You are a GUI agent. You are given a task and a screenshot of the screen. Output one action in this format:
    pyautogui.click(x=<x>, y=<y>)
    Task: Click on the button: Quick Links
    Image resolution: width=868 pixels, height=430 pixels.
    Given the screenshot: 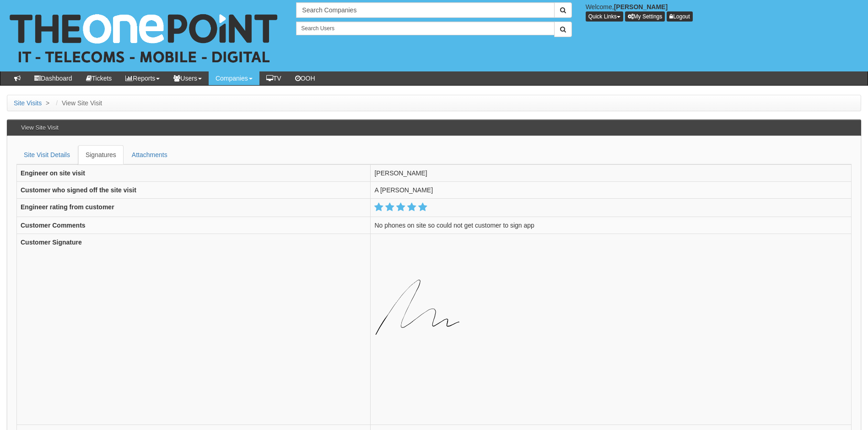 What is the action you would take?
    pyautogui.click(x=604, y=16)
    